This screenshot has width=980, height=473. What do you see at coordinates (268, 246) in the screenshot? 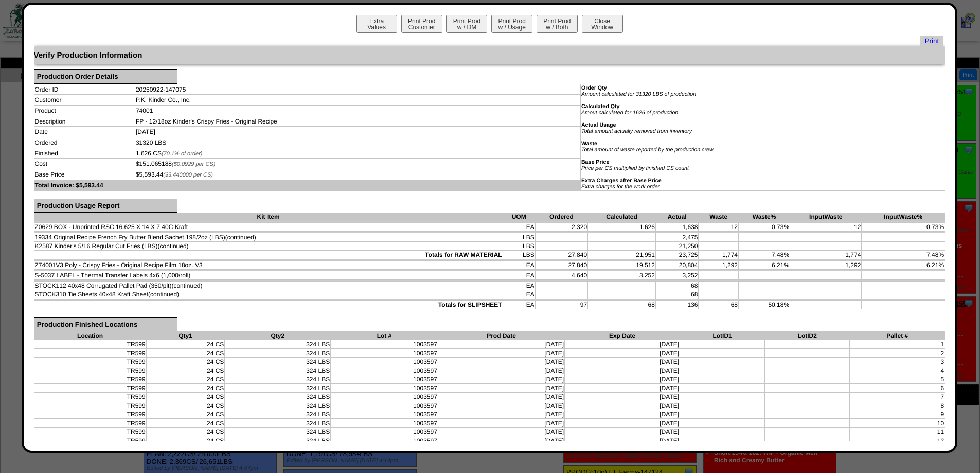
I see `td: K2587 Kinder's 5/16 Regular Cut Fries (LBS)` at bounding box center [268, 246].